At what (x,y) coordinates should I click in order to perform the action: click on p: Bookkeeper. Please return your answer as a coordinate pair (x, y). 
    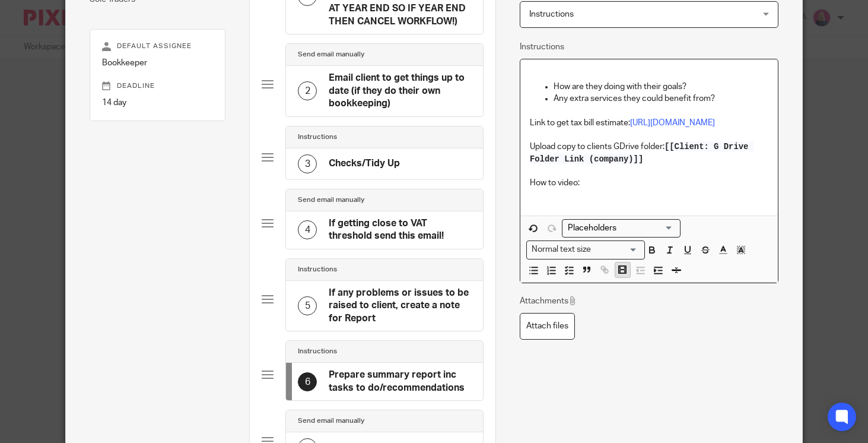
    Looking at the image, I should click on (157, 63).